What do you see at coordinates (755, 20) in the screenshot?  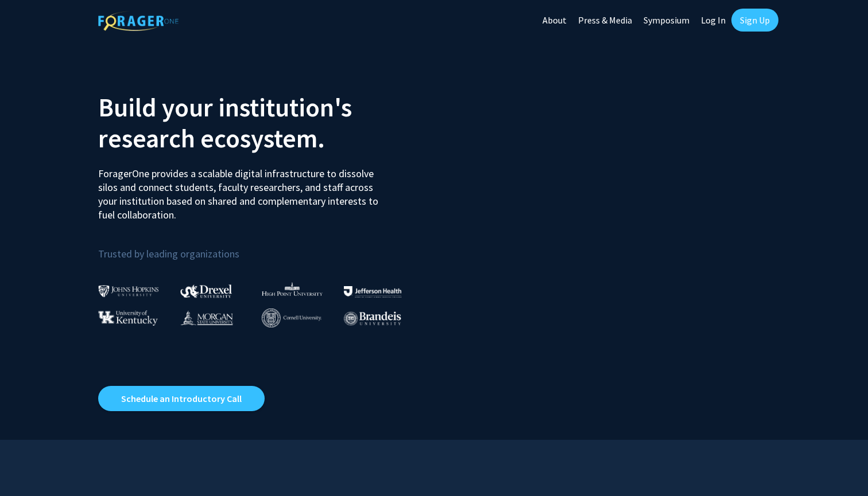 I see `a: Sign Up` at bounding box center [755, 20].